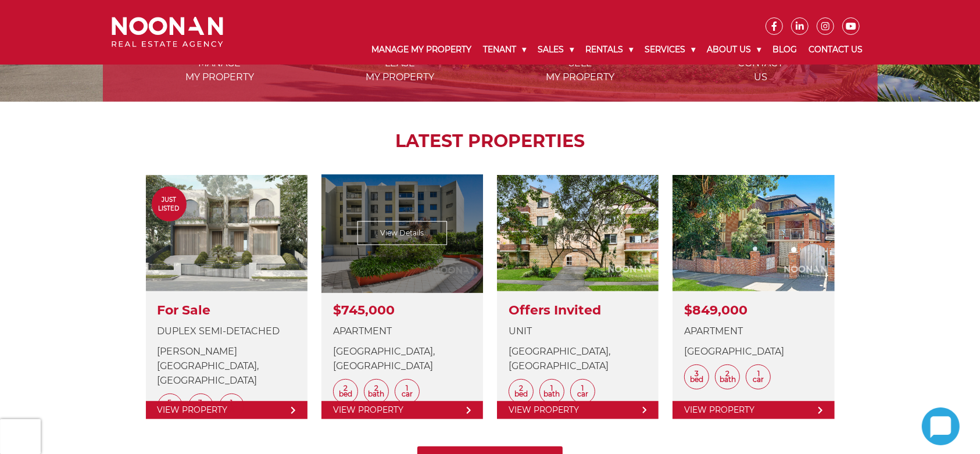  Describe the element at coordinates (421, 49) in the screenshot. I see `a: Manage My Property` at that location.